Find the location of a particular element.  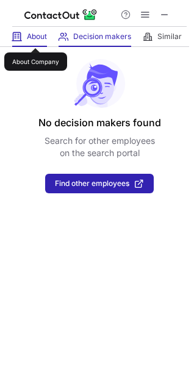

header: No decision makers found is located at coordinates (99, 123).